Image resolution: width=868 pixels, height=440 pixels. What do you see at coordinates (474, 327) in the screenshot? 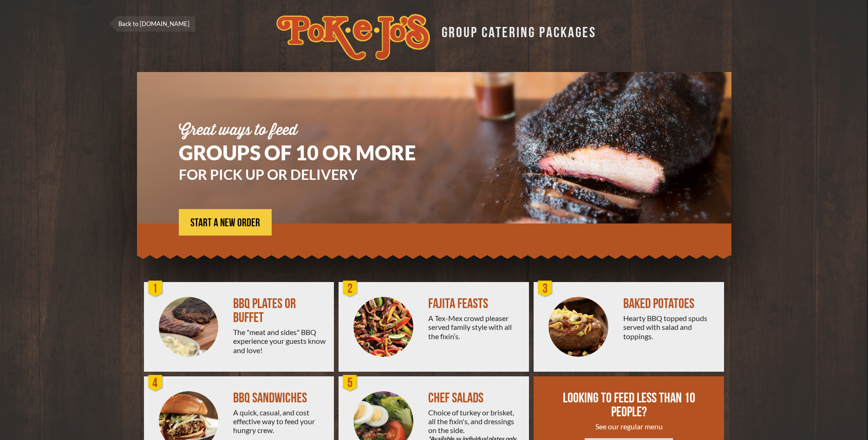
I see `div: A Tex-Mex crowd pleaser served family style with all the fixin’s.` at bounding box center [474, 327].